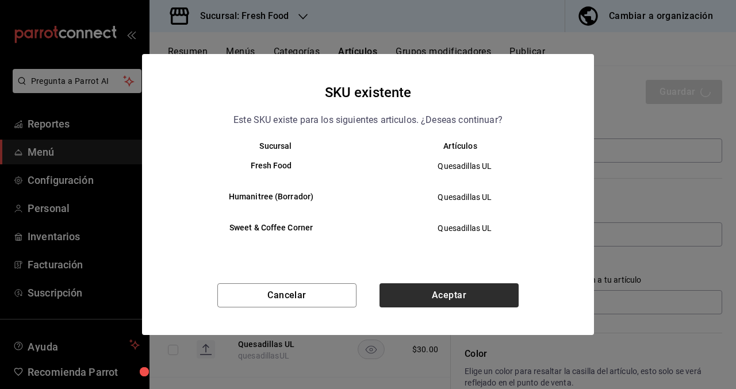  I want to click on h6: Humanitree (Borrador), so click(271, 197).